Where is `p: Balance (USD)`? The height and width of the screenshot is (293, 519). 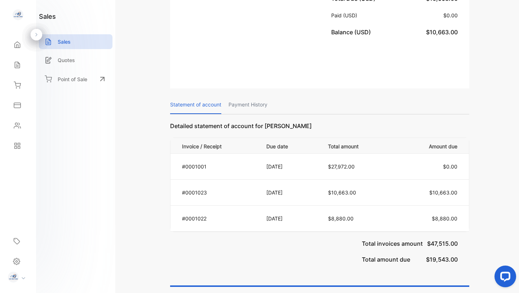 p: Balance (USD) is located at coordinates (352, 32).